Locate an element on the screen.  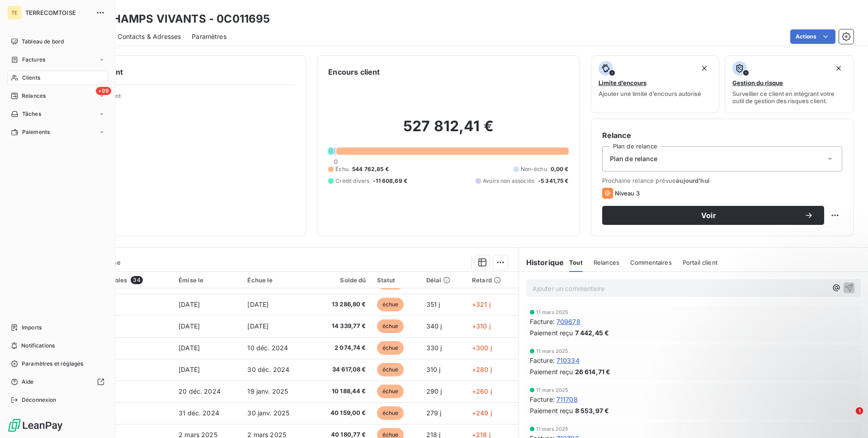
span: 34 is located at coordinates (137, 280).